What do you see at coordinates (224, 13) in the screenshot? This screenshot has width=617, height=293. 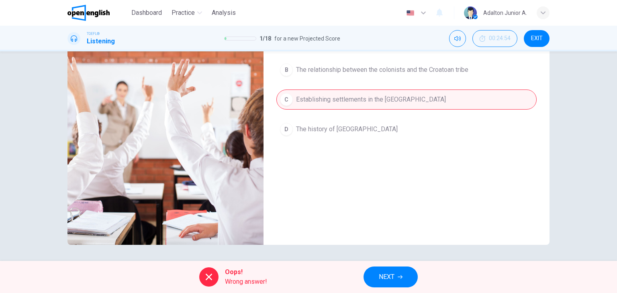 I see `span: Analysis` at bounding box center [224, 13].